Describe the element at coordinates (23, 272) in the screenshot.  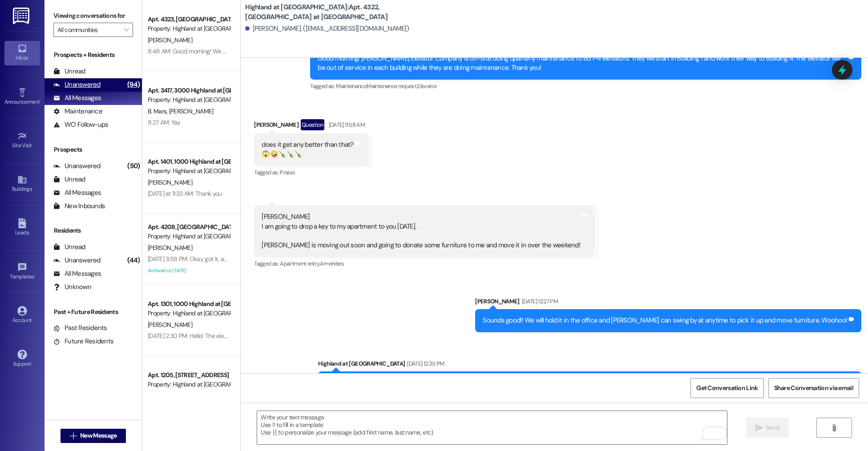
I see `a: Templates •` at that location.